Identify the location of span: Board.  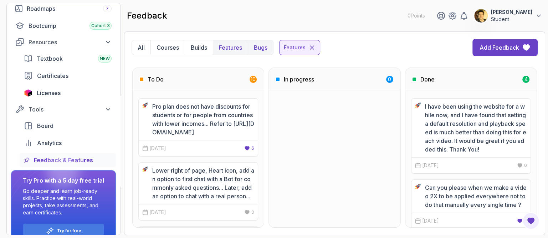
(45, 126).